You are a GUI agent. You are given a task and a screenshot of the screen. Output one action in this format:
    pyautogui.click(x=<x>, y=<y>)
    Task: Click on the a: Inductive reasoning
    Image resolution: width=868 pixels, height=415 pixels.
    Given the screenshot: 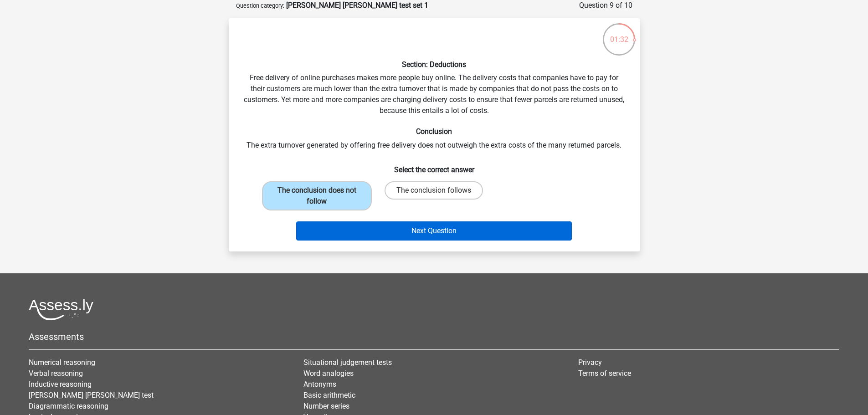 What is the action you would take?
    pyautogui.click(x=60, y=384)
    